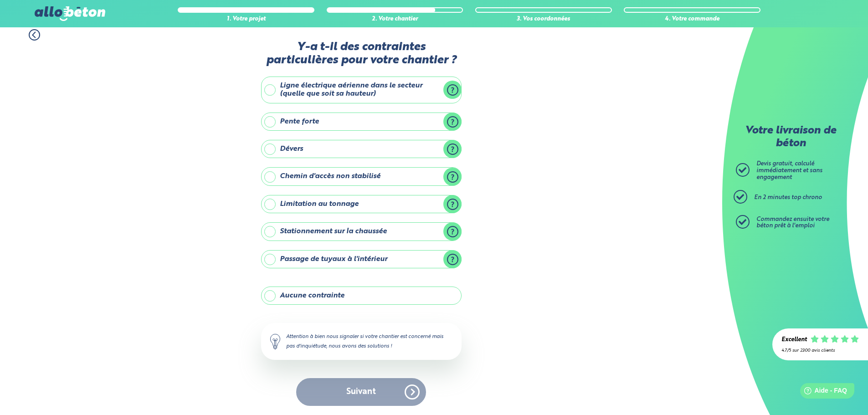 The height and width of the screenshot is (415, 868). Describe the element at coordinates (361, 122) in the screenshot. I see `label: Pente forte` at that location.